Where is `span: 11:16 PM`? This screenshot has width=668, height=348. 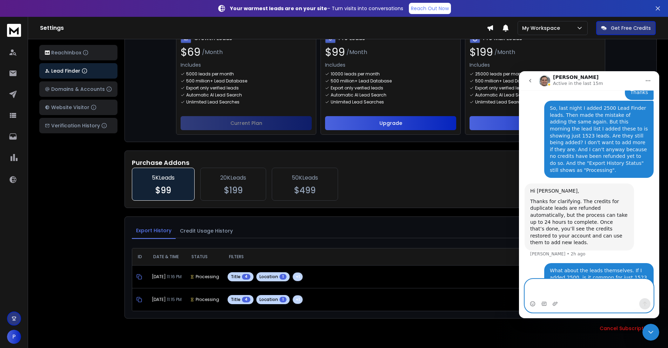
span: 11:16 PM is located at coordinates (174, 276).